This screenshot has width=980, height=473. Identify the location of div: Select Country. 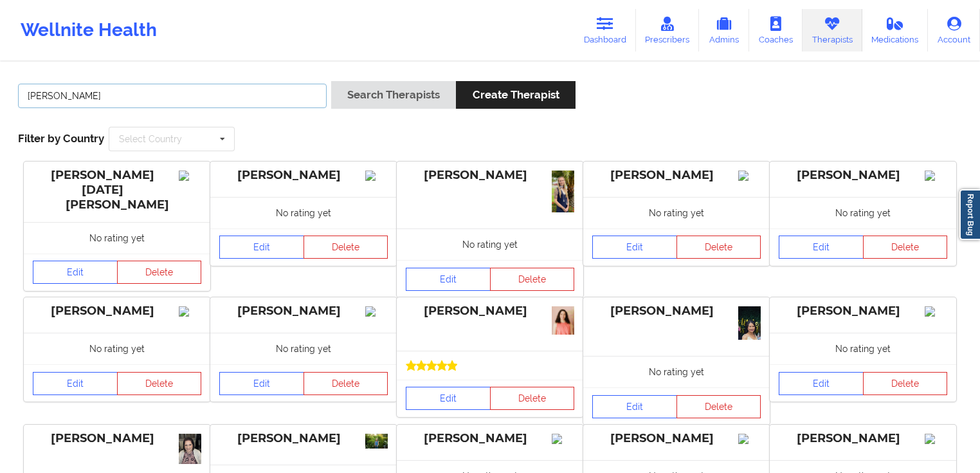
(151, 139).